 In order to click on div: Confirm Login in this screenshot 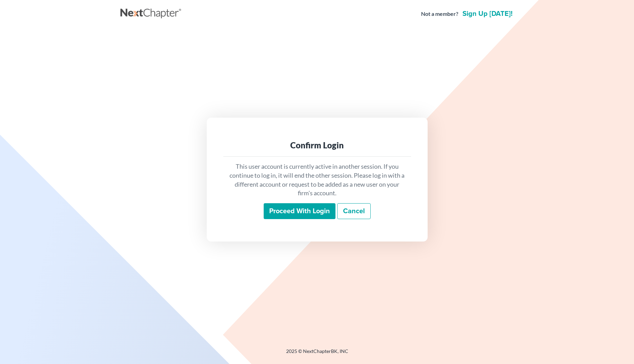, I will do `click(317, 145)`.